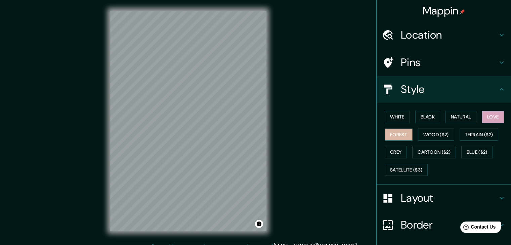  What do you see at coordinates (436, 135) in the screenshot?
I see `button: Wood ($2)` at bounding box center [436, 135].